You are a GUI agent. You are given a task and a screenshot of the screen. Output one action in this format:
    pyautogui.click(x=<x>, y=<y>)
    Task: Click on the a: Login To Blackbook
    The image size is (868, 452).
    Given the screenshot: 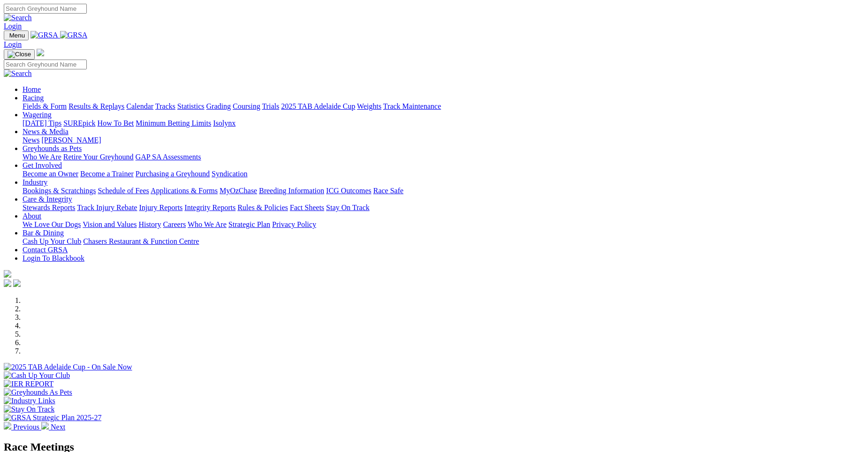 What is the action you would take?
    pyautogui.click(x=53, y=258)
    